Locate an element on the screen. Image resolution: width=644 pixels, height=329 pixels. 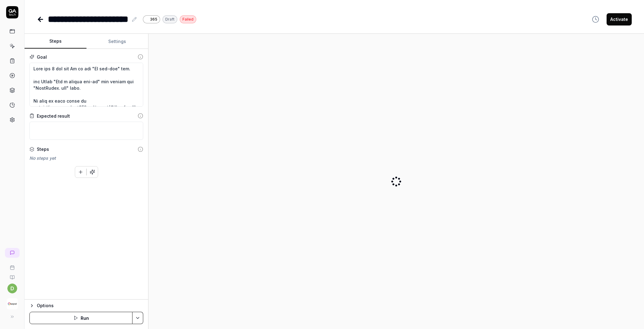
div: Draft is located at coordinates (170, 19).